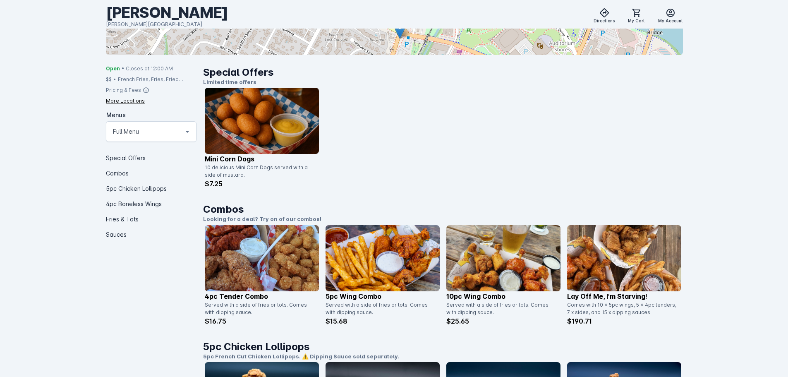 The image size is (788, 377). I want to click on span: Open, so click(113, 69).